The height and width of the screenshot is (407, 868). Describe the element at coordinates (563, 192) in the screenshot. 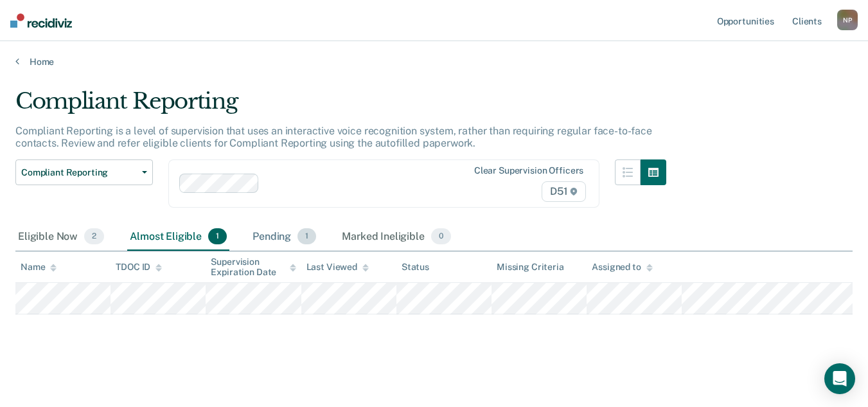

I see `span: D51` at that location.